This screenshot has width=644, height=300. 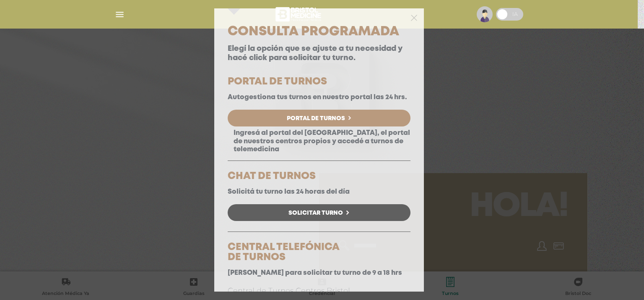 What do you see at coordinates (319, 53) in the screenshot?
I see `p: Elegí la opción que se ajuste a tu necesidad y hacé click para solicitar tu turno.` at bounding box center [319, 53].